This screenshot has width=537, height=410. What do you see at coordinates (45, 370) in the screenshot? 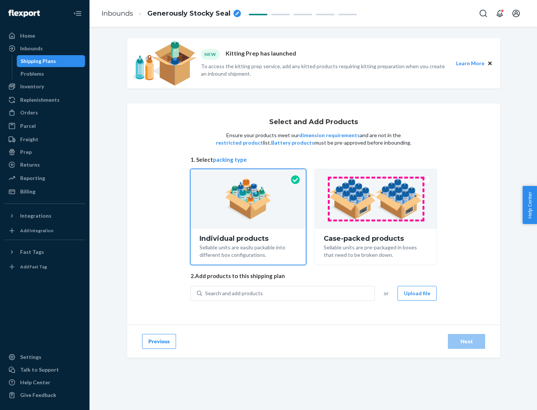
I see `a: Talk to Support` at bounding box center [45, 370].